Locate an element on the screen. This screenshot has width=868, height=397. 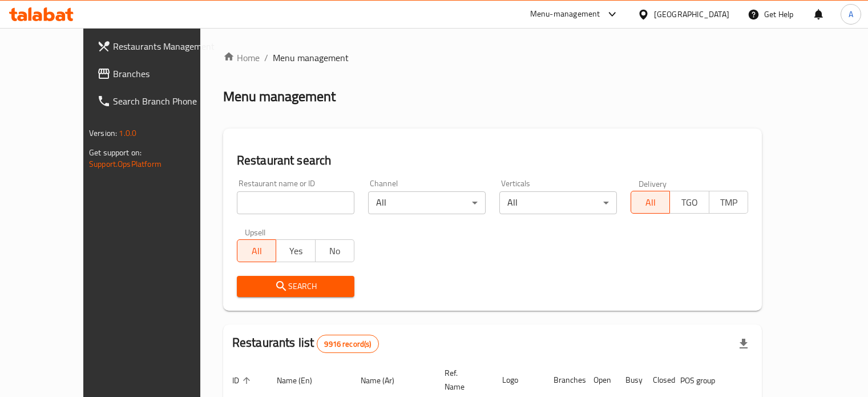
span: Menu management is located at coordinates (311, 57).